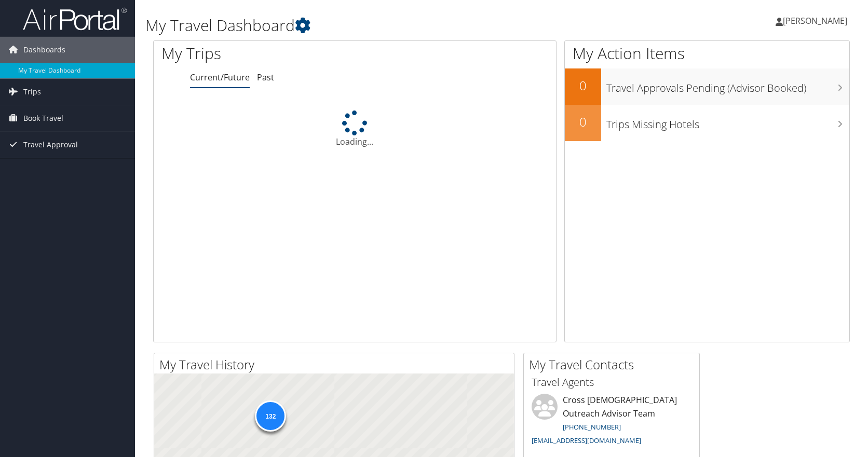 The width and height of the screenshot is (868, 457). Describe the element at coordinates (707, 87) in the screenshot. I see `a: 0Travel Approvals Pending (Advisor Booked)` at that location.